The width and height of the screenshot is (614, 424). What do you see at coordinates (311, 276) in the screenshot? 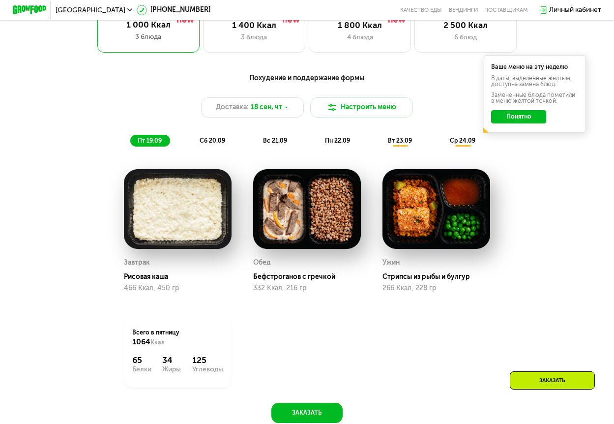
I see `div: Бефстроганов с гречкой` at bounding box center [311, 276].